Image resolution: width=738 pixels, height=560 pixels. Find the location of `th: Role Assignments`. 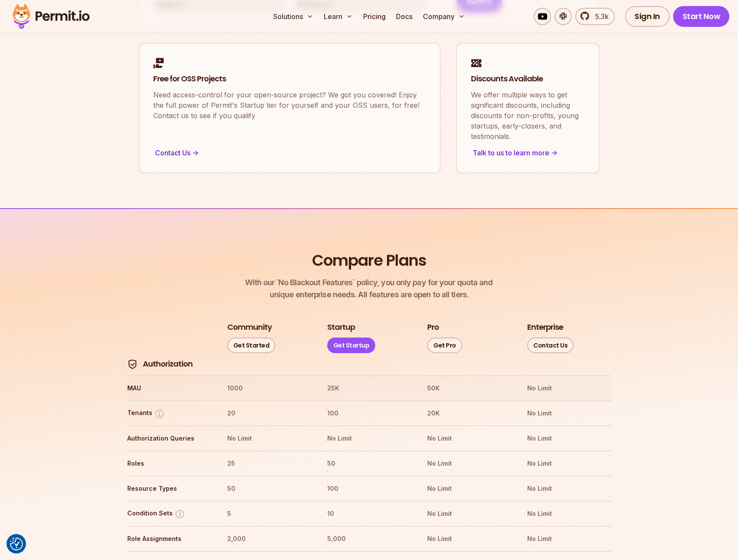

th: Role Assignments is located at coordinates (169, 539).